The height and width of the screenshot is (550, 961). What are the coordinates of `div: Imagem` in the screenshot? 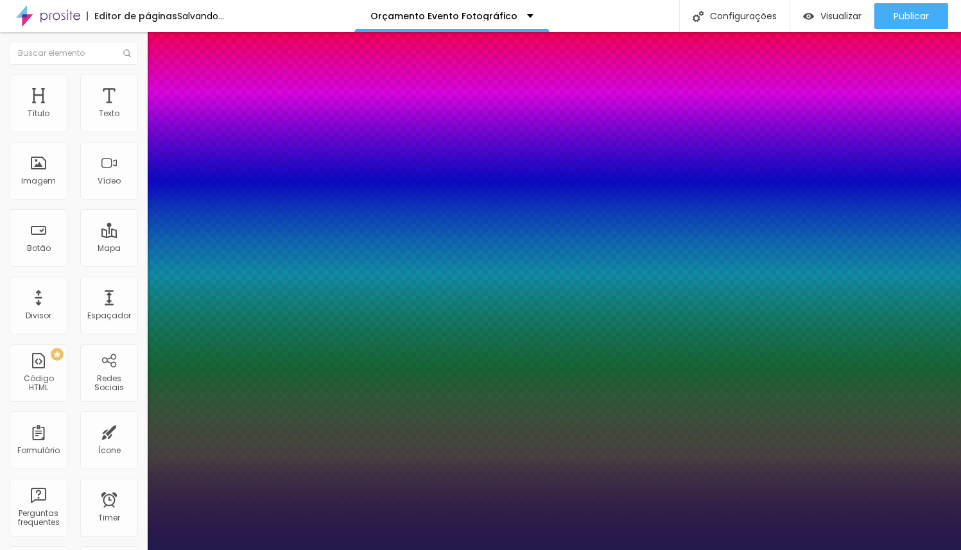 It's located at (39, 181).